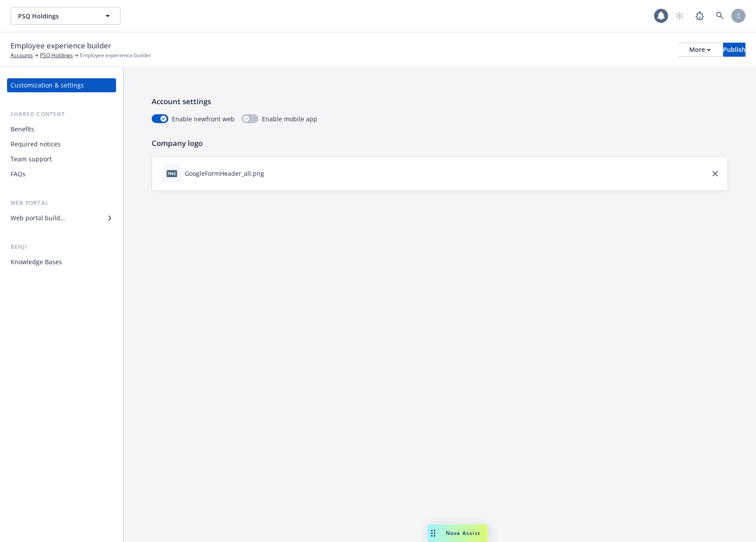  Describe the element at coordinates (224, 173) in the screenshot. I see `div: GoogleFormHeader_all.png` at that location.